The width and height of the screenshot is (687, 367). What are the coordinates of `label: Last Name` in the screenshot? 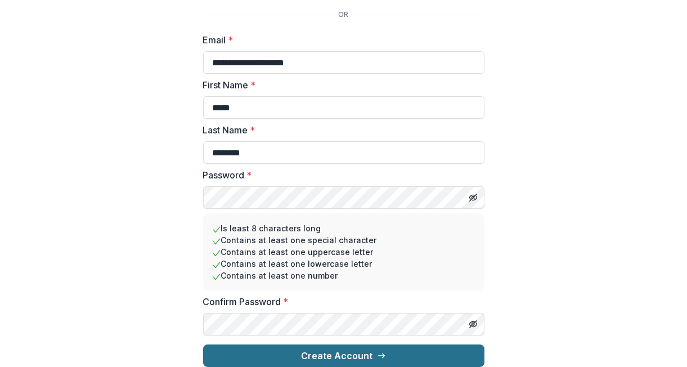 It's located at (341, 130).